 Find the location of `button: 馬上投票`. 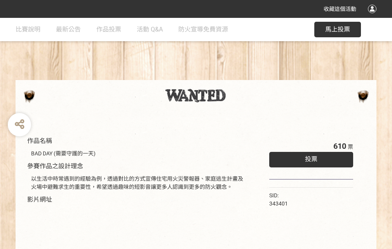

button: 馬上投票 is located at coordinates (337, 29).